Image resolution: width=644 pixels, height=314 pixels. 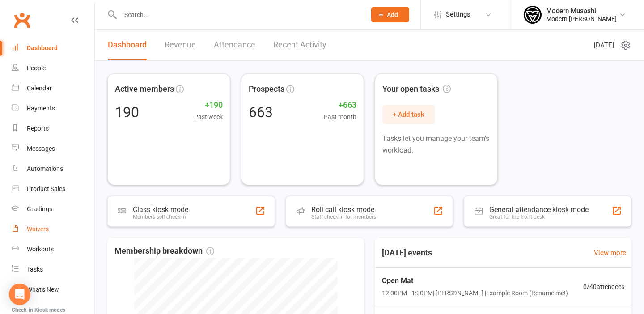 I want to click on img: thumb_image1750915221.png, so click(x=533, y=15).